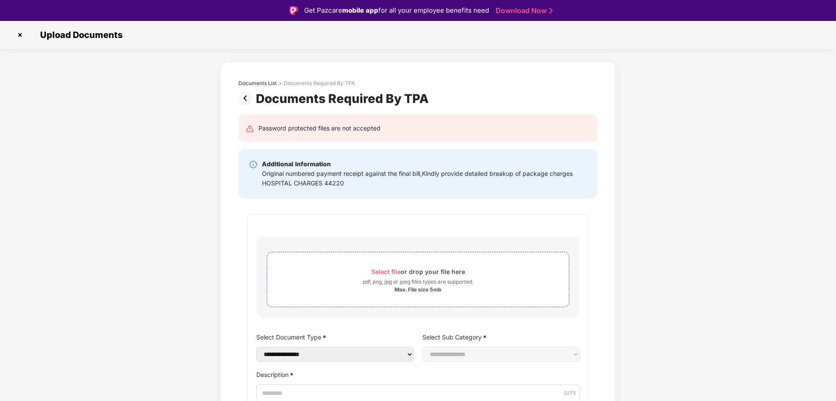  Describe the element at coordinates (258, 83) in the screenshot. I see `div: Documents List` at that location.